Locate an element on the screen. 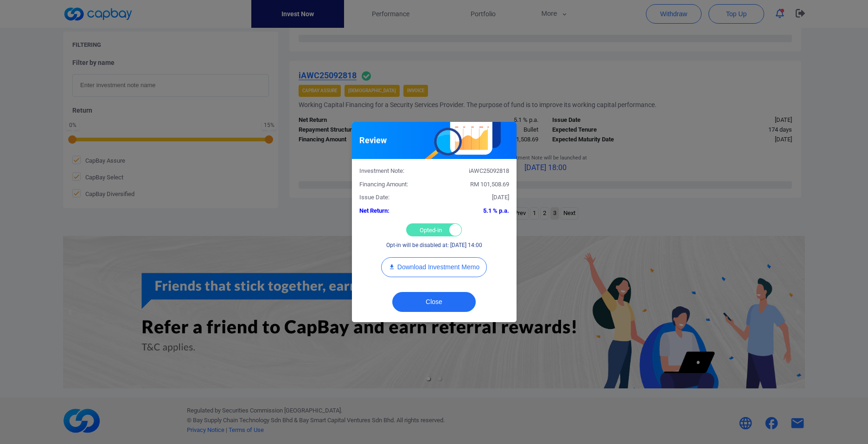 This screenshot has width=868, height=444. div: Net Return: is located at coordinates (393, 211).